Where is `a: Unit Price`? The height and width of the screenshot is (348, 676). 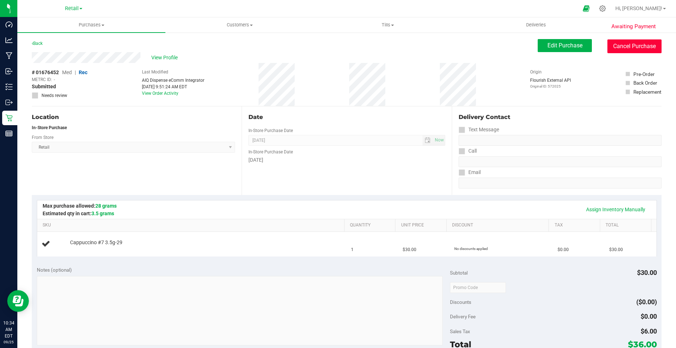 a: Unit Price is located at coordinates (423, 225).